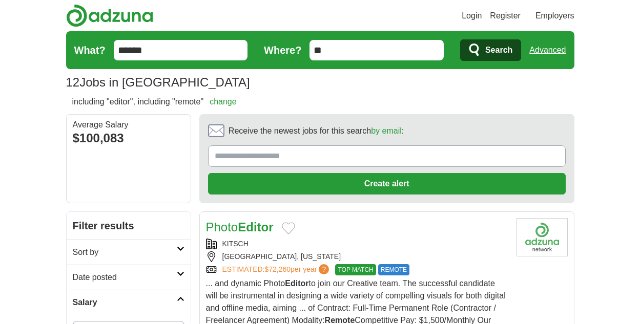 The image size is (640, 324). I want to click on div: KITSCH, so click(357, 244).